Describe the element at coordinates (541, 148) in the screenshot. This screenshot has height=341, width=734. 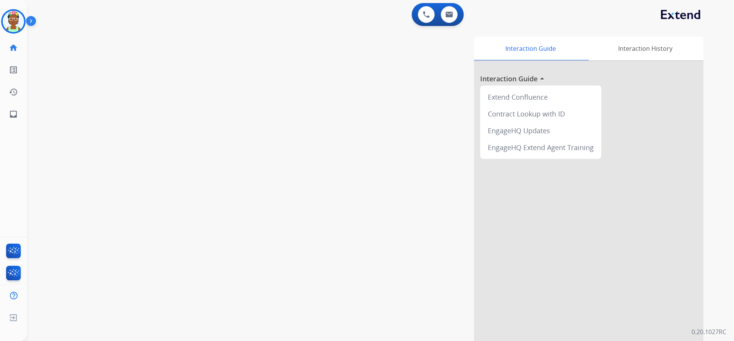
I see `div: EngageHQ Extend Agent Training` at that location.